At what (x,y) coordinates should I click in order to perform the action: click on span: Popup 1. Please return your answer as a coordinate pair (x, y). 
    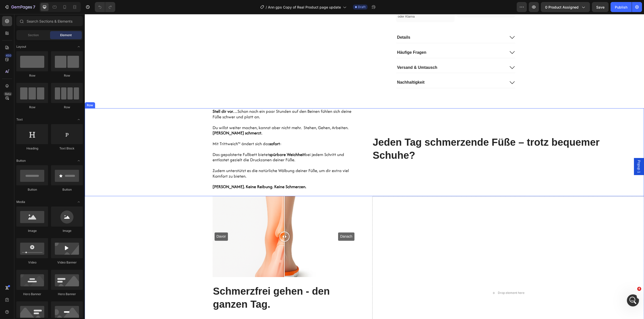
    Looking at the image, I should click on (554, 152).